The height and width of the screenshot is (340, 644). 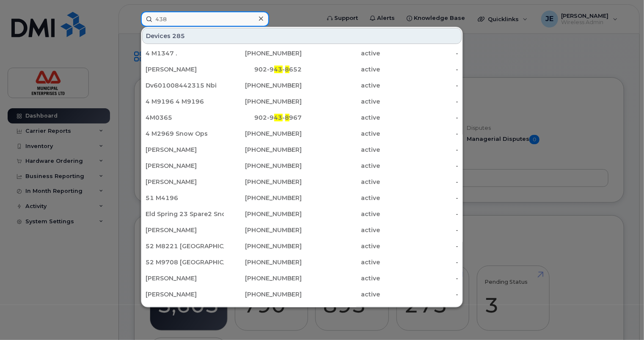 What do you see at coordinates (301, 117) in the screenshot?
I see `a: 4M0365902-943-8967active-` at bounding box center [301, 117].